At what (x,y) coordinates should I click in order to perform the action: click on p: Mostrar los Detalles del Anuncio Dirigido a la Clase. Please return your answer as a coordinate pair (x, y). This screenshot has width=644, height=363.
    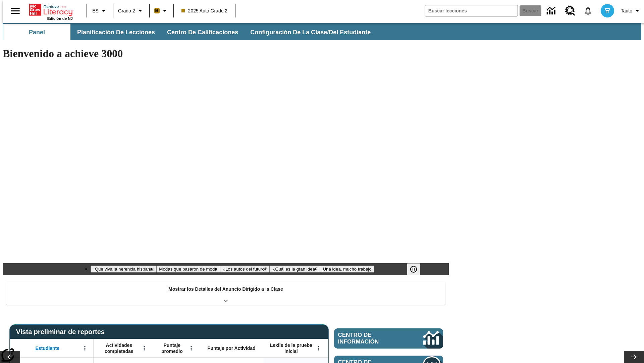
    Looking at the image, I should click on (226, 289).